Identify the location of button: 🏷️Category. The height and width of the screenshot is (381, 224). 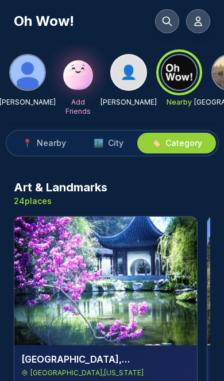
(176, 143).